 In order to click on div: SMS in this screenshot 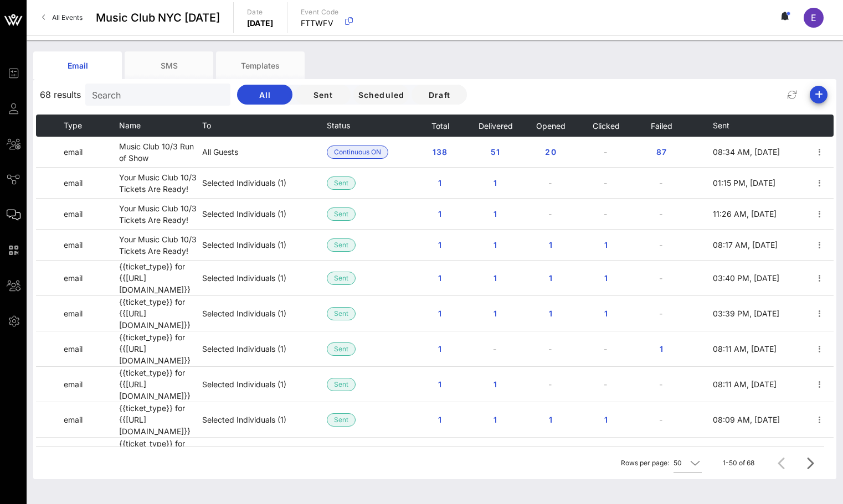, I will do `click(169, 65)`.